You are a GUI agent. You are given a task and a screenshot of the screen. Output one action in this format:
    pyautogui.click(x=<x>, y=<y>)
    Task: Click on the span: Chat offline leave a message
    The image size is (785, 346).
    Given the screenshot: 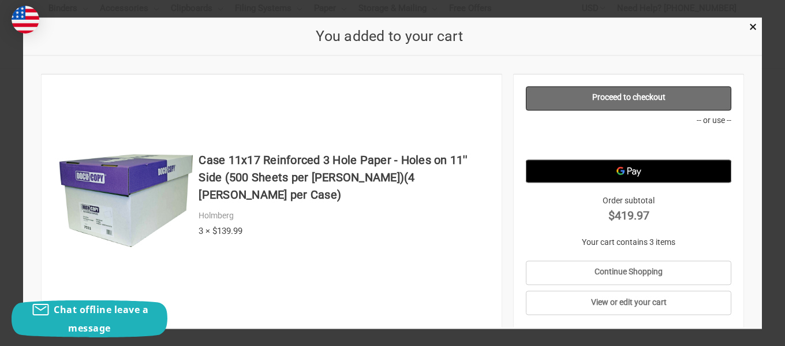 What is the action you would take?
    pyautogui.click(x=101, y=319)
    